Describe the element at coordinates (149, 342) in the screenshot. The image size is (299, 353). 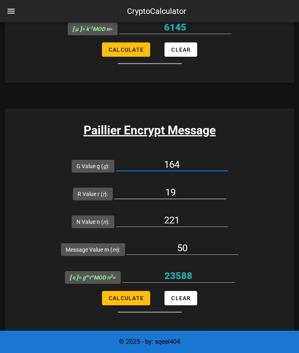
I see `span: © 2025 - by: sqeel404` at that location.